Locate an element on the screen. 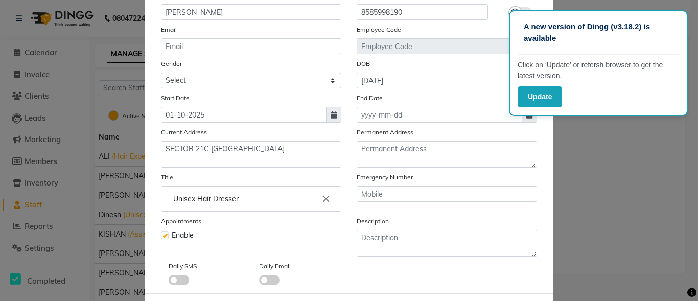 The height and width of the screenshot is (301, 698). label: DOB is located at coordinates (363, 64).